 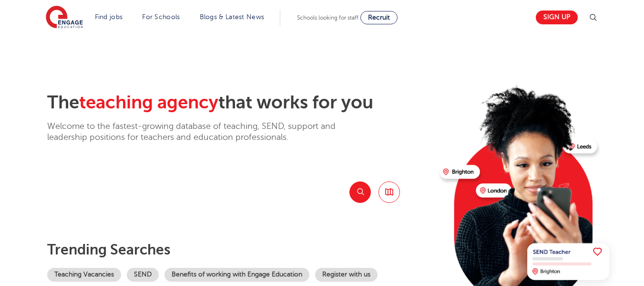 I want to click on span: teaching agency, so click(x=149, y=102).